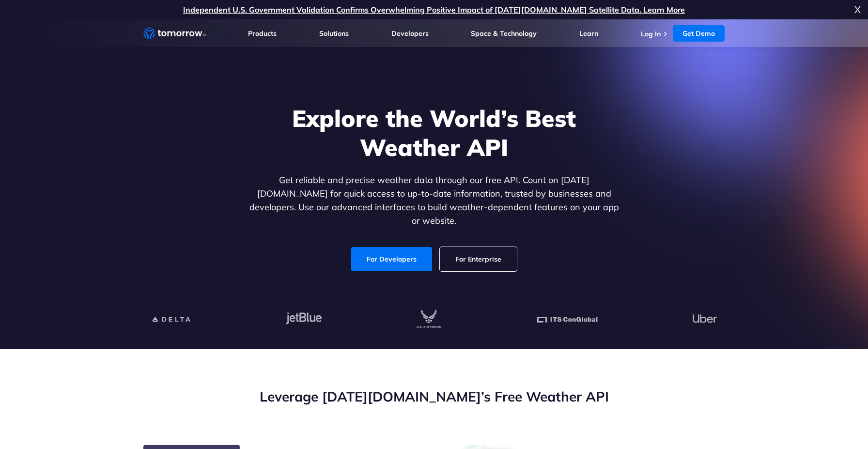  Describe the element at coordinates (504, 34) in the screenshot. I see `a: Space & Technology` at that location.